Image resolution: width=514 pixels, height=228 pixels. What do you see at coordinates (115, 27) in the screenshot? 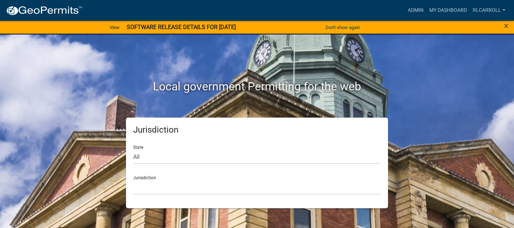
I see `a: View` at bounding box center [115, 27].